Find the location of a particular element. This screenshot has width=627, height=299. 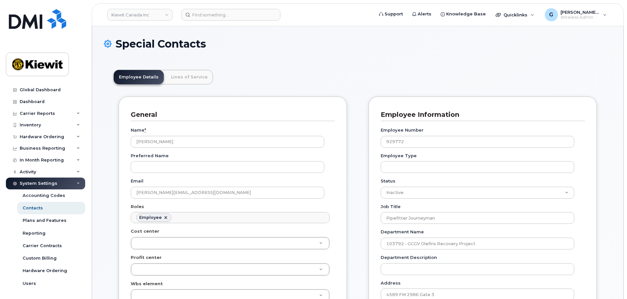

a: Employee Details is located at coordinates (139, 77).